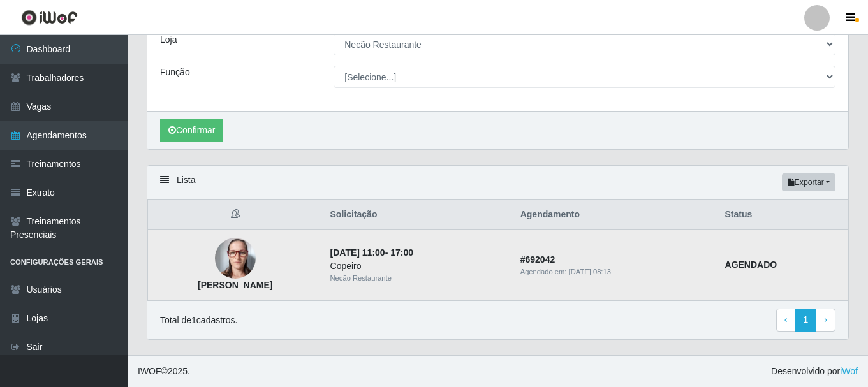  I want to click on a: Next, so click(826, 320).